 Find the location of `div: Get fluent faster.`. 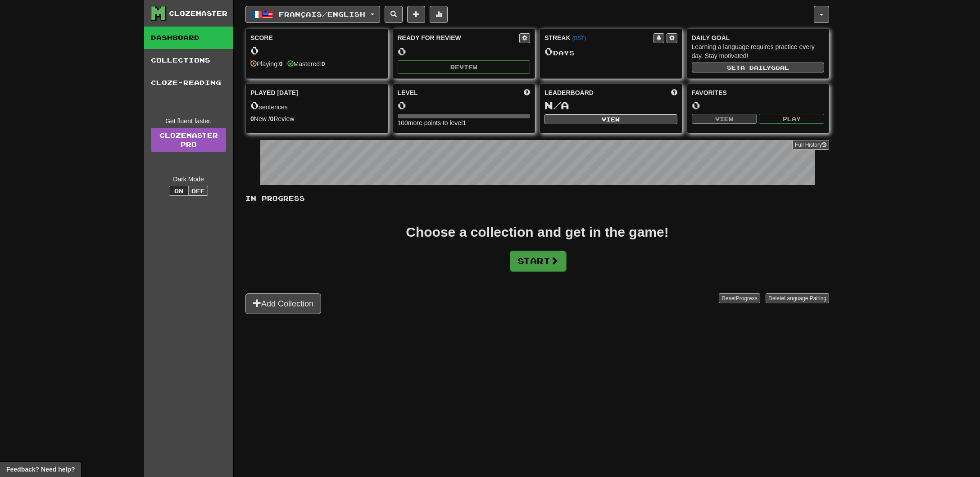

div: Get fluent faster. is located at coordinates (189, 121).